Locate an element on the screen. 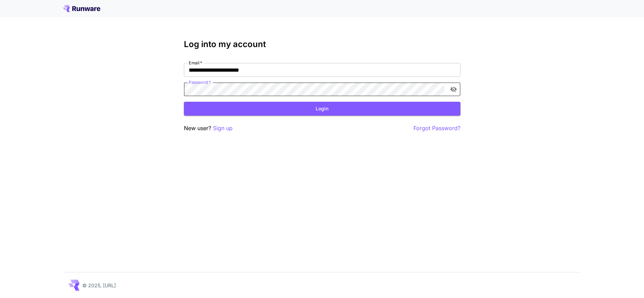 The width and height of the screenshot is (644, 298). button: toggle password visibility is located at coordinates (454, 89).